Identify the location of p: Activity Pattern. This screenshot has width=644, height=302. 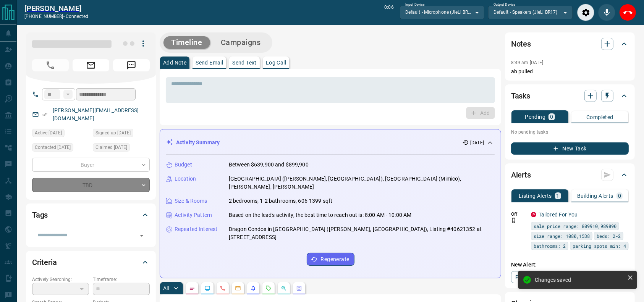
(193, 215).